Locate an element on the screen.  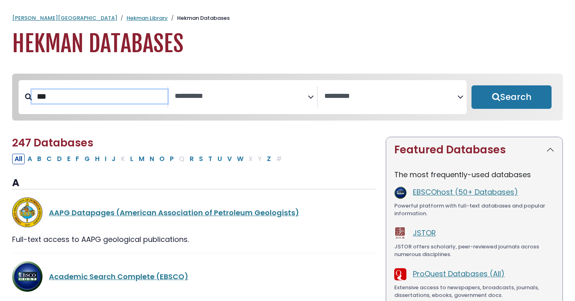
li: Hekman Databases is located at coordinates (198, 18).